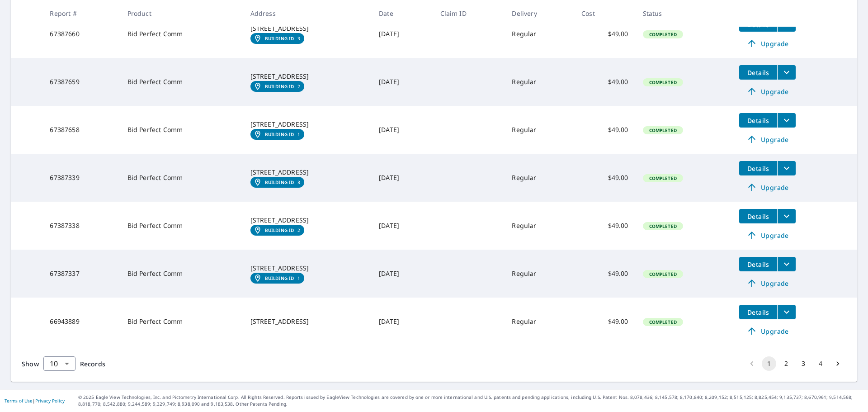 Image resolution: width=868 pixels, height=412 pixels. I want to click on a: Terms of Use, so click(19, 400).